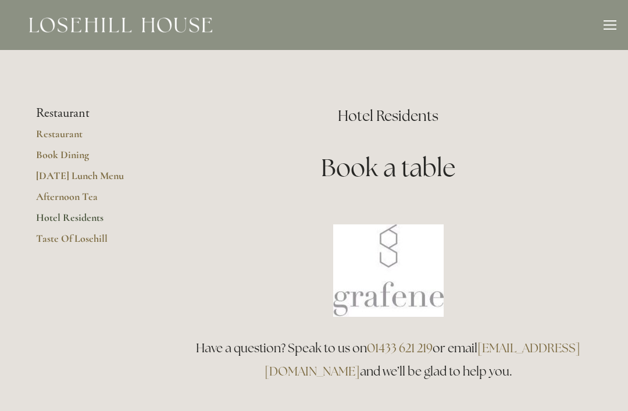 This screenshot has width=628, height=411. I want to click on h3: Have a question? Speak to us on or email and we’ll be glad to help you., so click(388, 360).